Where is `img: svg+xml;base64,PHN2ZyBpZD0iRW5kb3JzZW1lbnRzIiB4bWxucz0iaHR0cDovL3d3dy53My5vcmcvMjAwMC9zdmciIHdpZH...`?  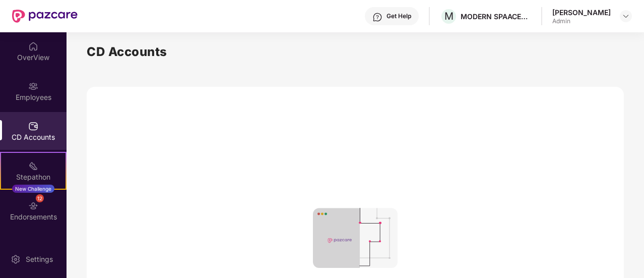
img: svg+xml;base64,PHN2ZyBpZD0iRW5kb3JzZW1lbnRzIiB4bWxucz0iaHR0cDovL3d3dy53My5vcmcvMjAwMC9zdmciIHdpZH... is located at coordinates (34, 205).